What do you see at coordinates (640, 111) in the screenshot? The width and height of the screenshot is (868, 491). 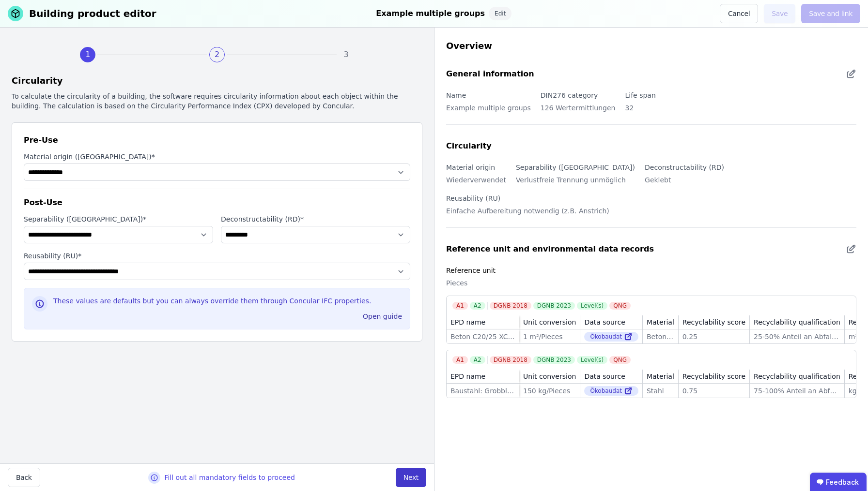 I see `div: 32` at bounding box center [640, 111].